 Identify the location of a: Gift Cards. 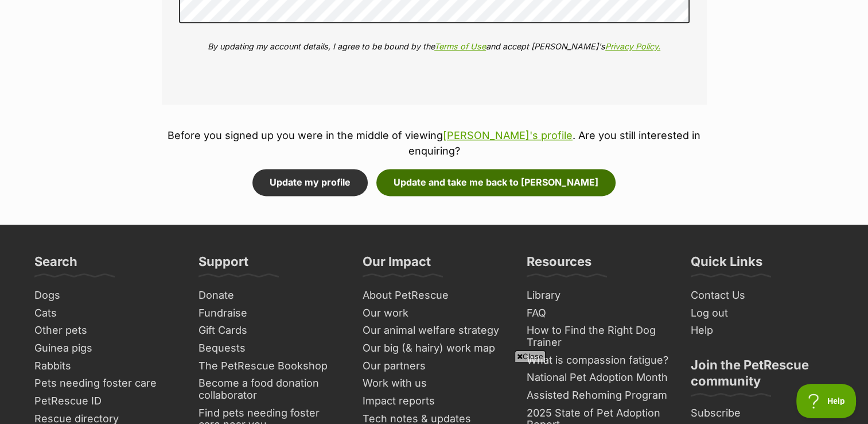
(270, 330).